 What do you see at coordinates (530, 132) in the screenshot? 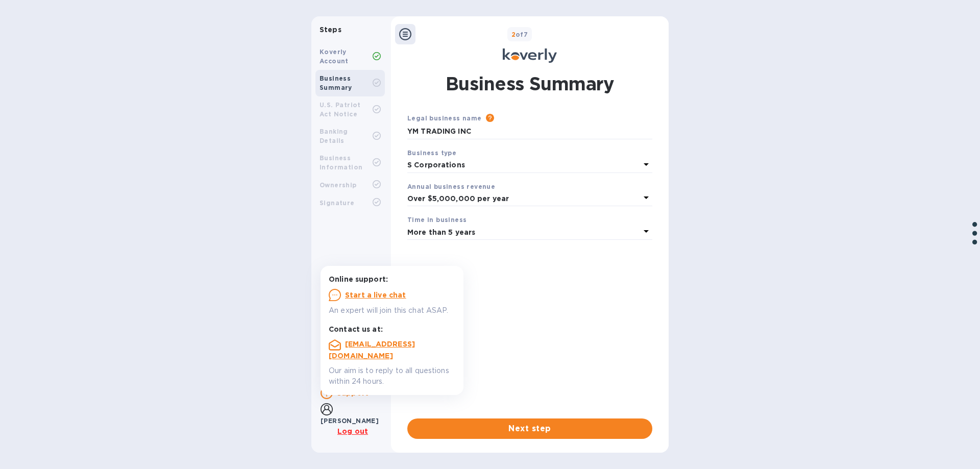
I see `input: Enter legal business name` at bounding box center [530, 132].